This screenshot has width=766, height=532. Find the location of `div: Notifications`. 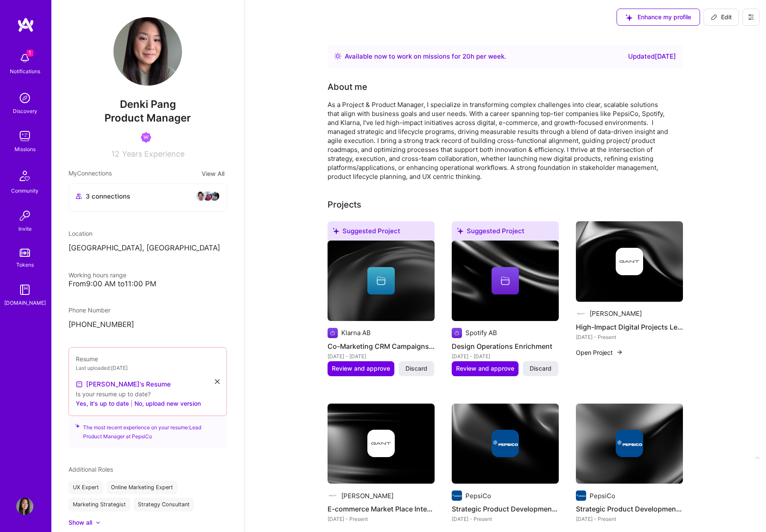

div: Notifications is located at coordinates (25, 71).